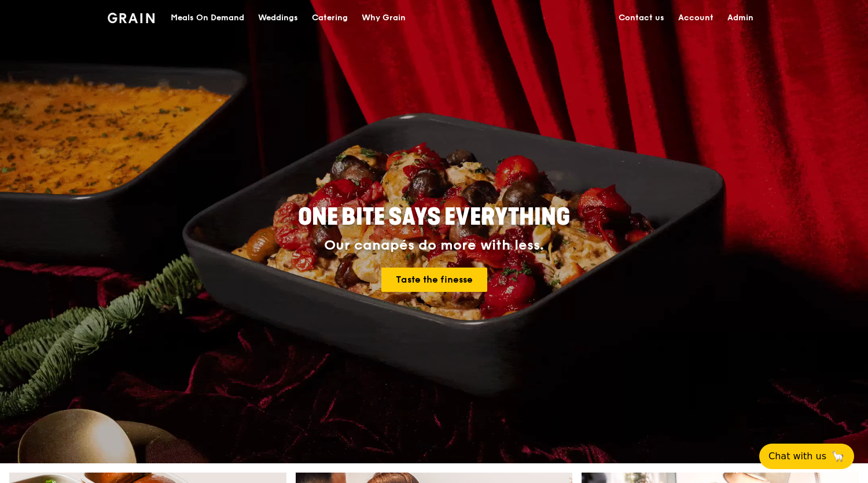 This screenshot has height=483, width=868. What do you see at coordinates (131, 18) in the screenshot?
I see `img: Grain` at bounding box center [131, 18].